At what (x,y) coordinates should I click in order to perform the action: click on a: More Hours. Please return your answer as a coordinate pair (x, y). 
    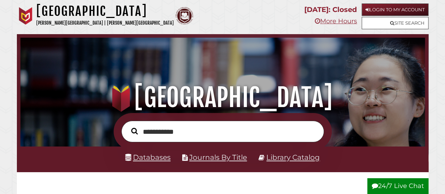
    Looking at the image, I should click on (336, 21).